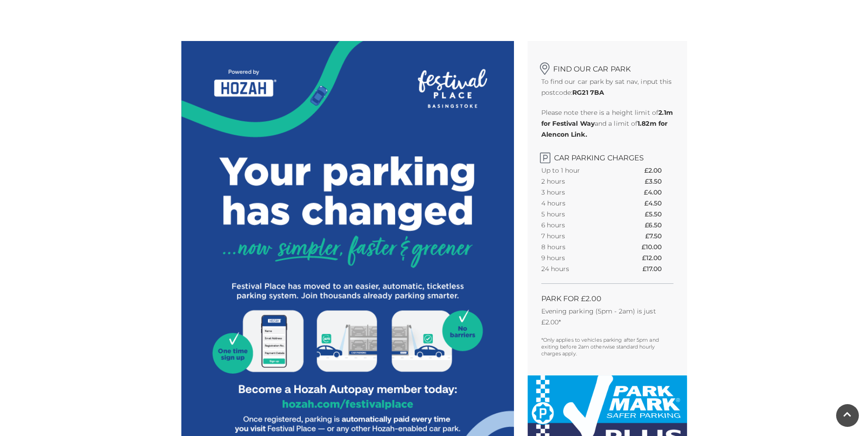  What do you see at coordinates (578, 214) in the screenshot?
I see `th: 5 hours` at bounding box center [578, 214].